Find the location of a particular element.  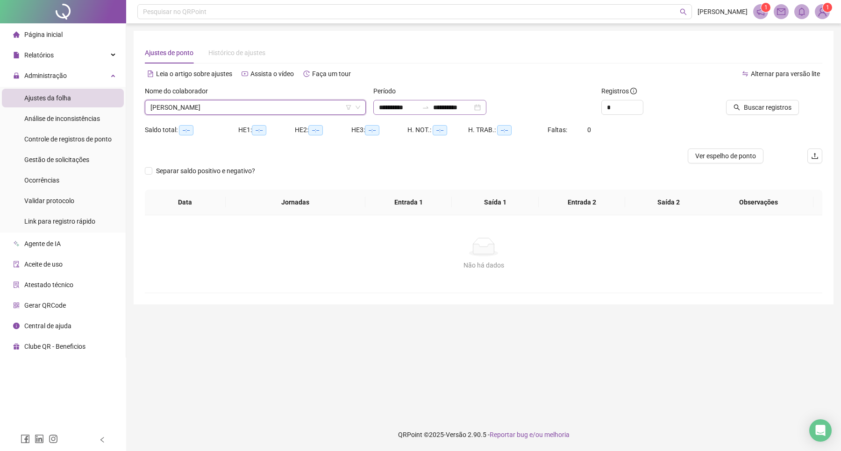

span: Validar protocolo is located at coordinates (49, 201).